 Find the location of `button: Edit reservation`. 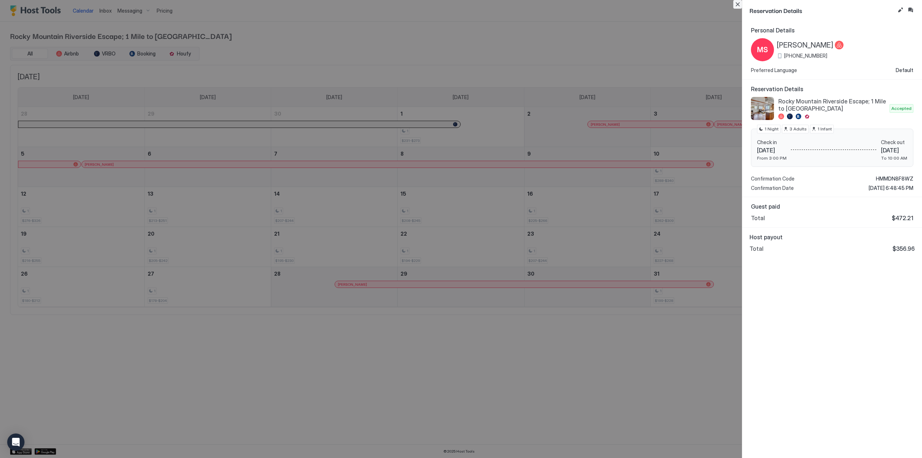

button: Edit reservation is located at coordinates (900, 10).